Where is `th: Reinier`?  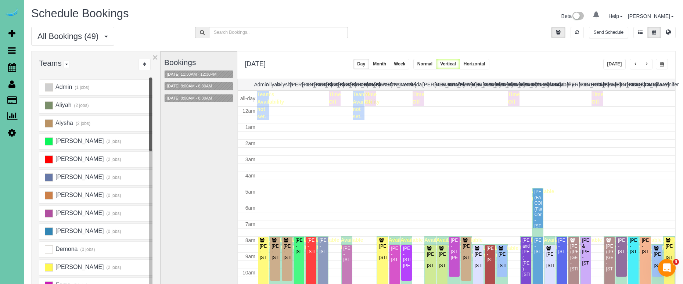
th: Reinier is located at coordinates (596, 84).